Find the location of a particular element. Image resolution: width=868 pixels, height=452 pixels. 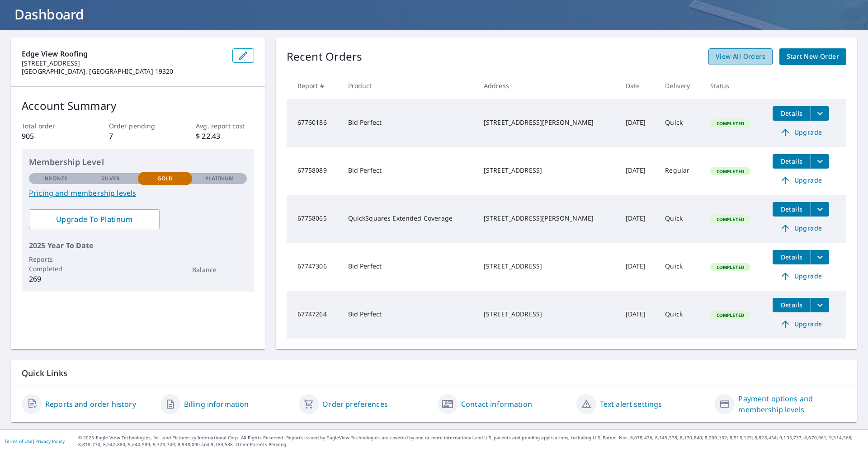

p: 905 is located at coordinates (51, 136).